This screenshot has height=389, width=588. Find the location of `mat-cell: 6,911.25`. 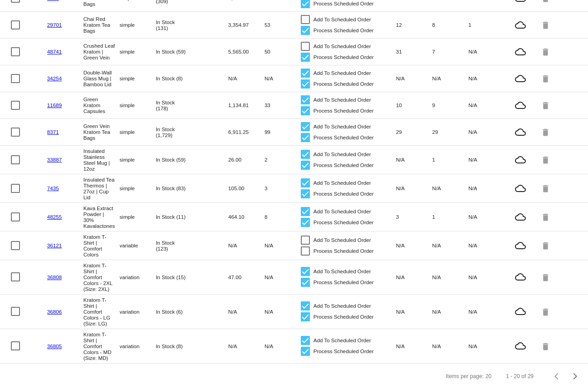

mat-cell: 6,911.25 is located at coordinates (246, 132).